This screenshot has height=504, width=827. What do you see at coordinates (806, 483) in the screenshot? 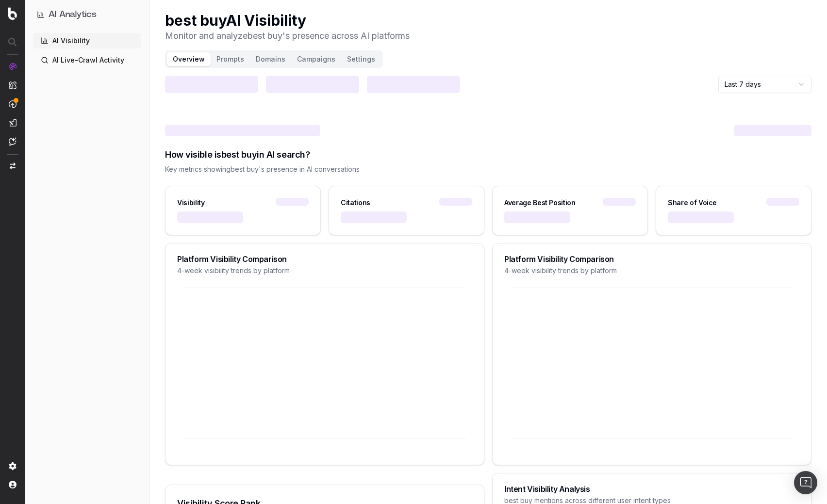
I see `div: Open Intercom Messenger` at bounding box center [806, 483].